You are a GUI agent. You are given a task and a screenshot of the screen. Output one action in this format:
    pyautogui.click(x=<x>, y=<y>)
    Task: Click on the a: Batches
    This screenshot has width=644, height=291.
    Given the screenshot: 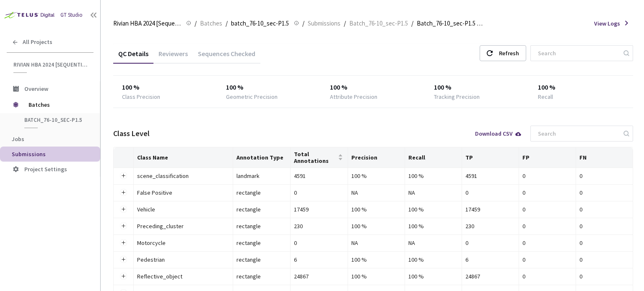 What is the action you would take?
    pyautogui.click(x=211, y=23)
    